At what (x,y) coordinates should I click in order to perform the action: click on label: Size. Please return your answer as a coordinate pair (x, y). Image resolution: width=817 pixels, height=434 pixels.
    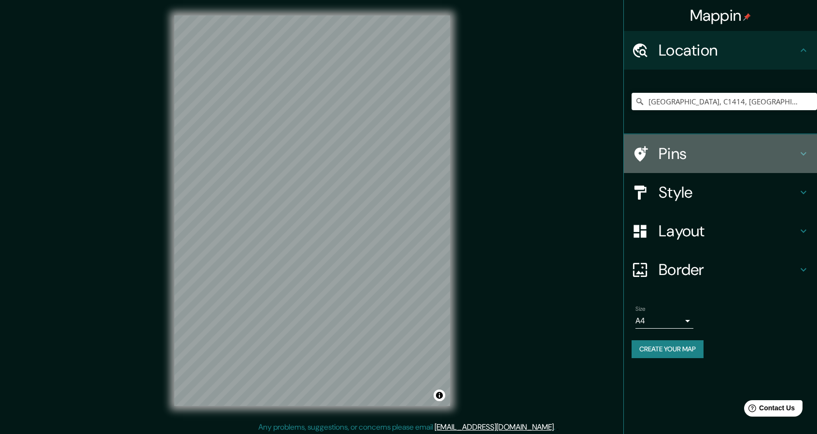
    Looking at the image, I should click on (640, 308).